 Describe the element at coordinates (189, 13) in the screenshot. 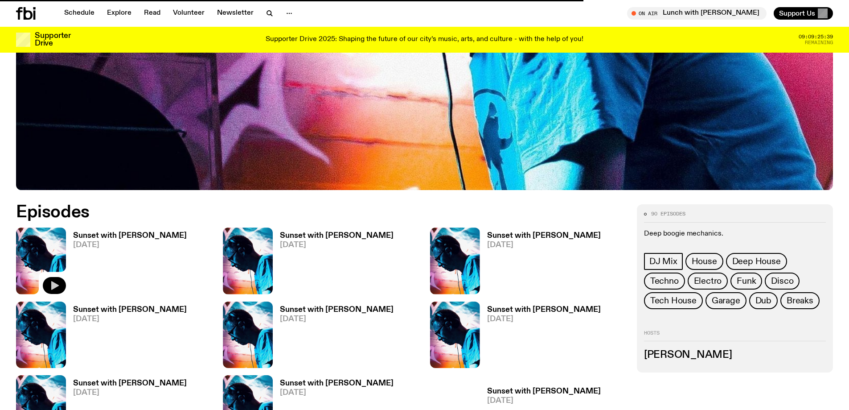

I see `a: Volunteer` at that location.